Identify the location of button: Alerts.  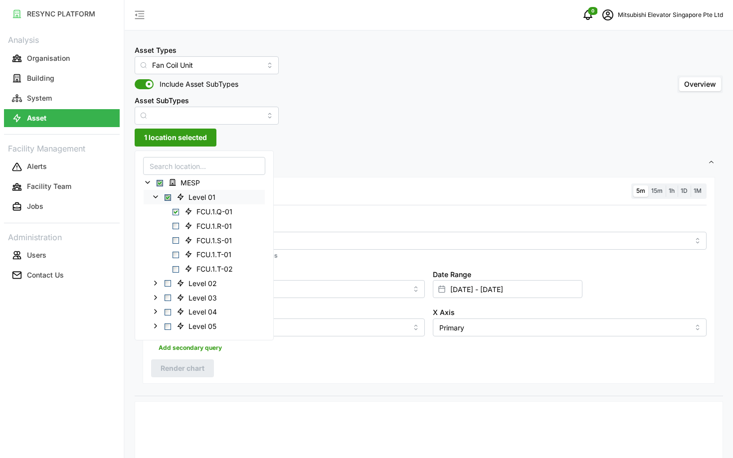
(62, 167).